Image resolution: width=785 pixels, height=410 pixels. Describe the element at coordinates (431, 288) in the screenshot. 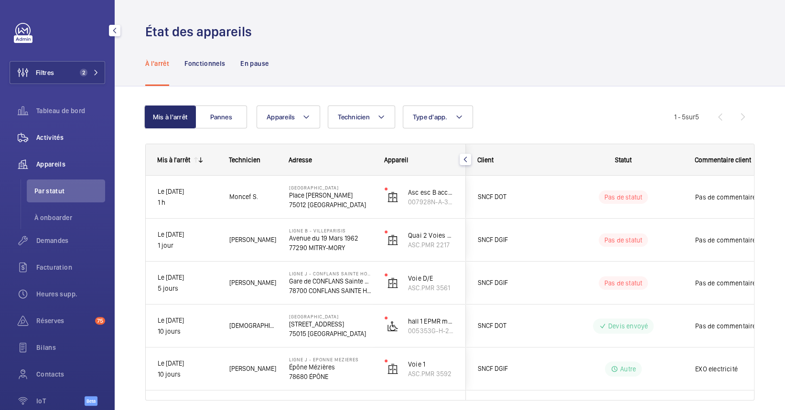

I see `p: ASC.PMR 3561` at that location.